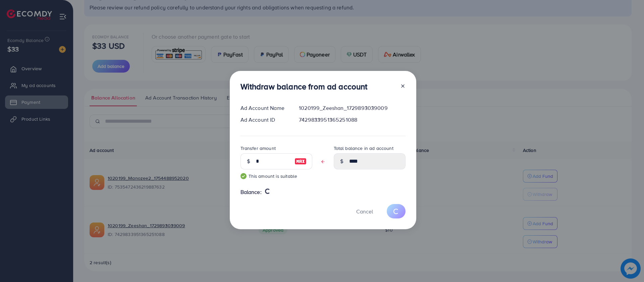  Describe the element at coordinates (244, 176) in the screenshot. I see `img: guide` at that location.